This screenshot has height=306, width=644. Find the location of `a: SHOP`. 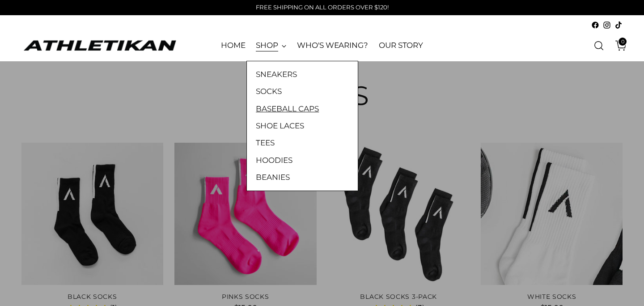

a: SHOP is located at coordinates (271, 46).